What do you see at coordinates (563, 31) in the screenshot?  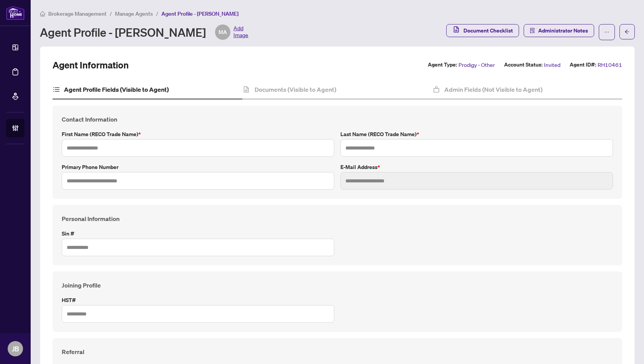 I see `span: Administrator Notes` at bounding box center [563, 31].